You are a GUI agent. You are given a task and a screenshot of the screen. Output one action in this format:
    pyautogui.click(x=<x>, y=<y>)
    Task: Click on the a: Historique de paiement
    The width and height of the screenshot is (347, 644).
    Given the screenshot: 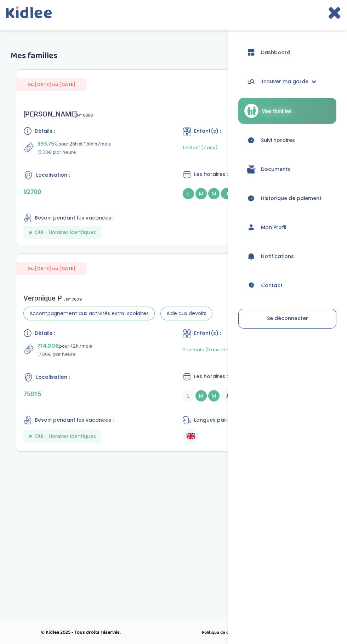 What is the action you would take?
    pyautogui.click(x=287, y=198)
    